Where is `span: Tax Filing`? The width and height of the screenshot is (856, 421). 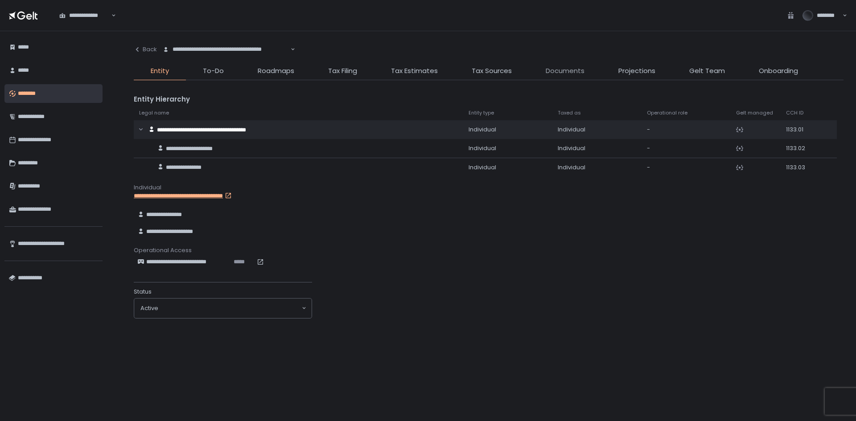
span: Tax Filing is located at coordinates (342, 71).